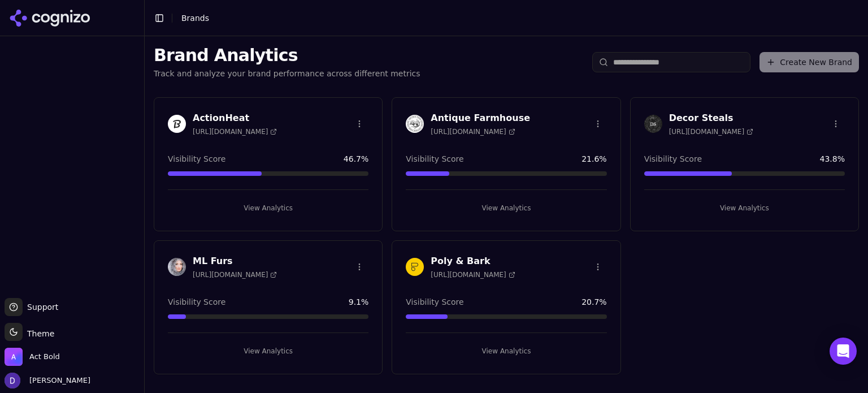 This screenshot has width=868, height=393. Describe the element at coordinates (234, 262) in the screenshot. I see `h3: ML Furs` at that location.